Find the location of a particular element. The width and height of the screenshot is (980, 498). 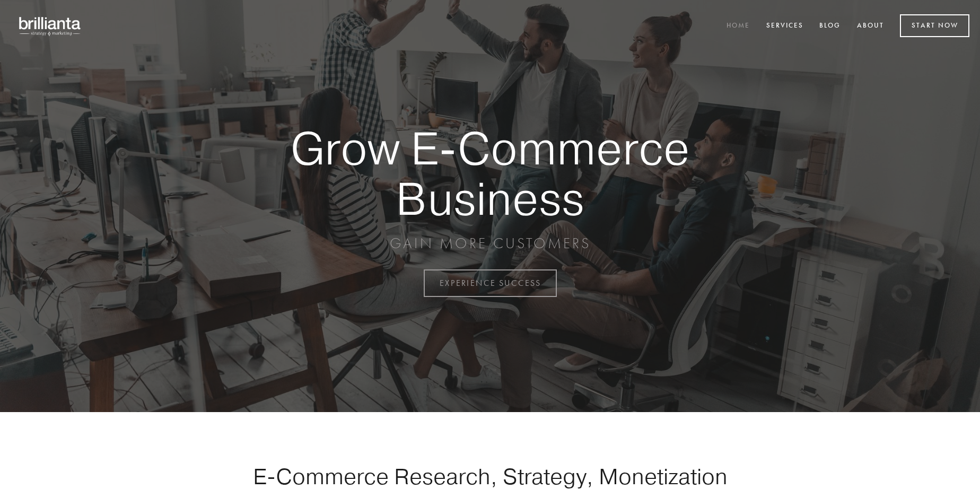

a: EXPERIENCE SUCCESS is located at coordinates (490, 284).